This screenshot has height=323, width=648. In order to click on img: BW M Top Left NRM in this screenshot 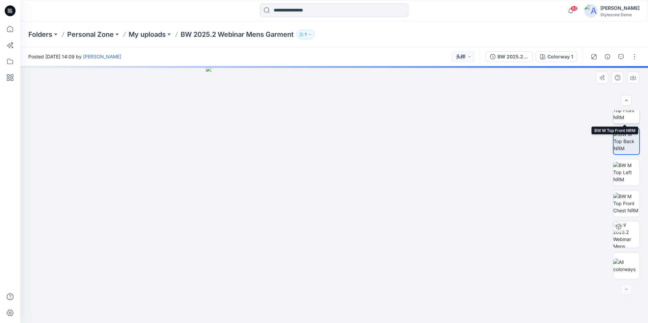, I will do `click(626, 172)`.